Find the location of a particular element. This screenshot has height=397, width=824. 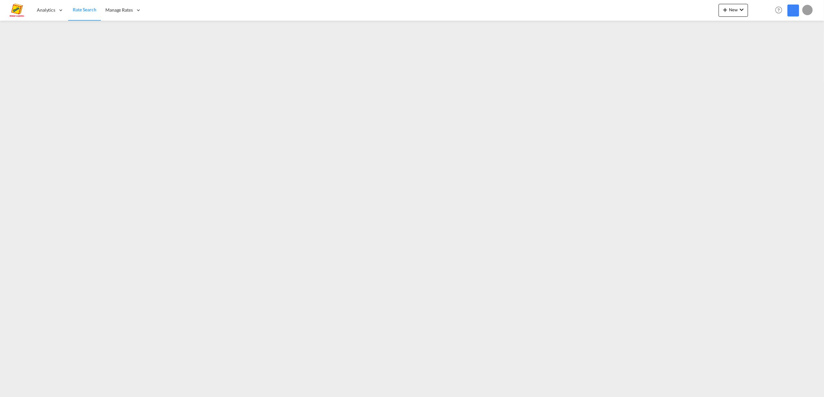

md-icon: icon-plus 400-fg is located at coordinates (725, 10).